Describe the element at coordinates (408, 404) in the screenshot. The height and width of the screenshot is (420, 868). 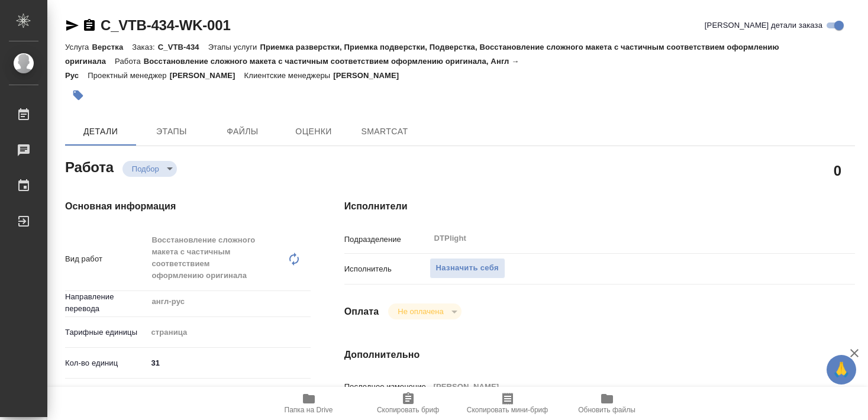
I see `button: Скопировать бриф` at that location.